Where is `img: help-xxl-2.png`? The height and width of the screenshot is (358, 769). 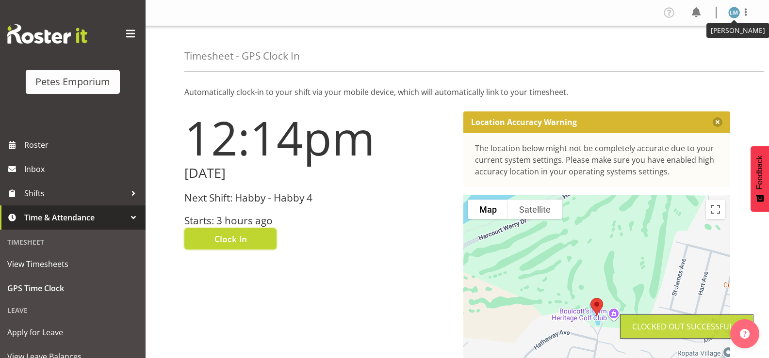 img: help-xxl-2.png is located at coordinates (744, 334).